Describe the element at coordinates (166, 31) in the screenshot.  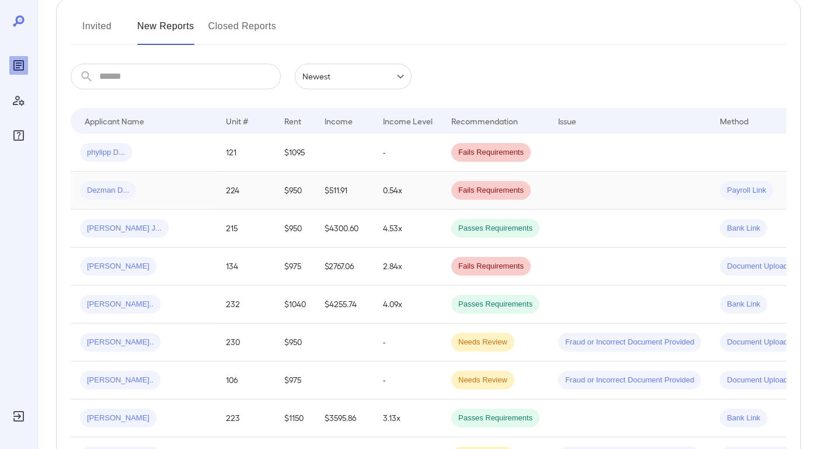
I see `button: New Reports` at that location.